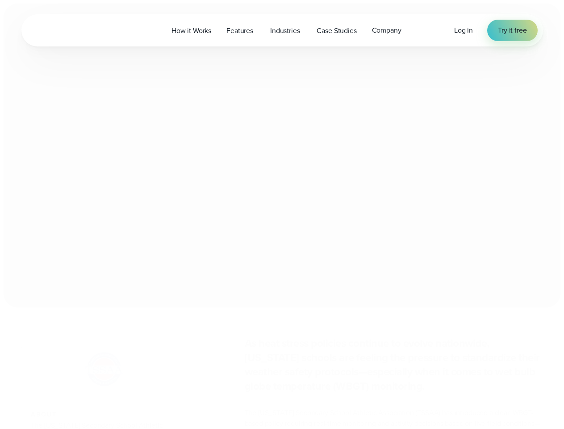 The height and width of the screenshot is (429, 564). I want to click on a: How it Works, so click(191, 30).